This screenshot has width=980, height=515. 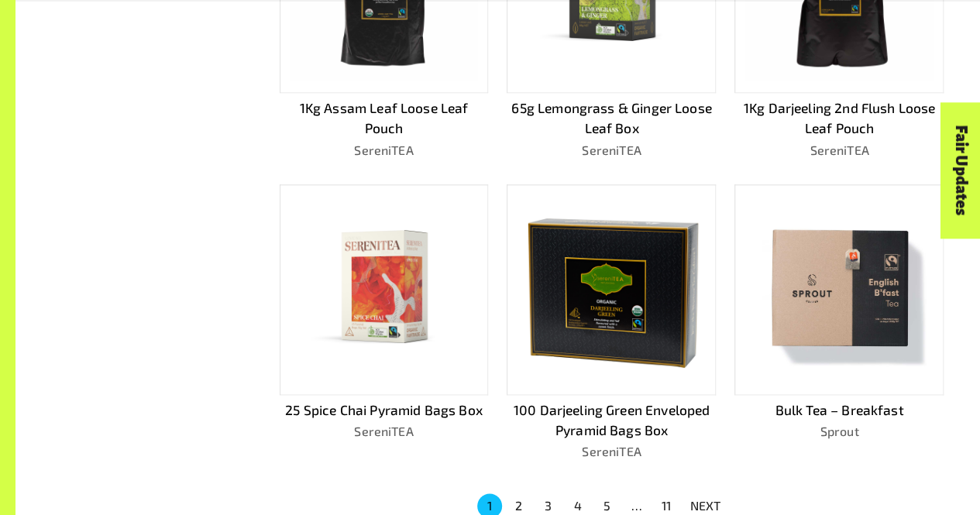 I want to click on p: NEXT, so click(x=706, y=505).